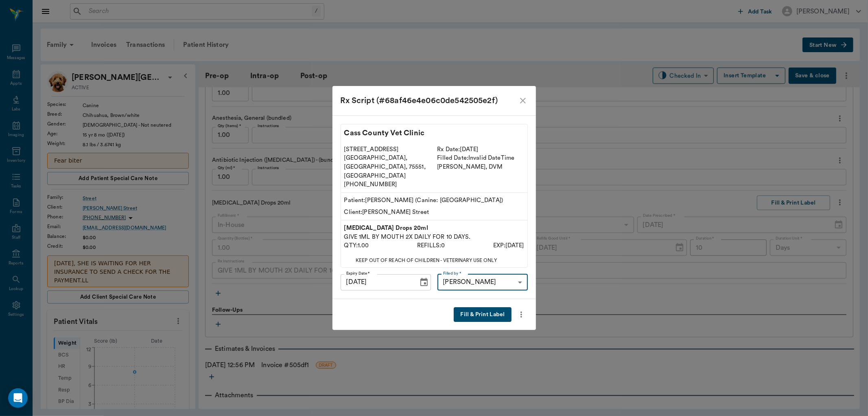  Describe the element at coordinates (521, 314) in the screenshot. I see `button: more` at that location.